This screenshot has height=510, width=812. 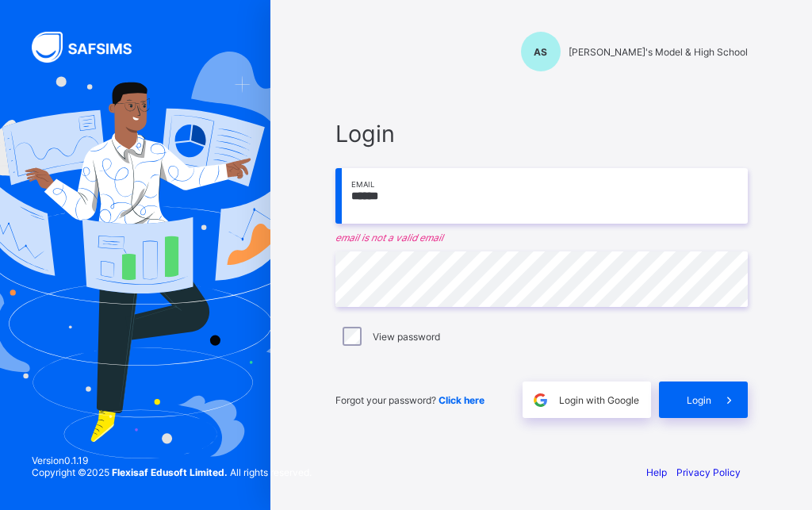 What do you see at coordinates (462, 400) in the screenshot?
I see `span: Click here` at bounding box center [462, 400].